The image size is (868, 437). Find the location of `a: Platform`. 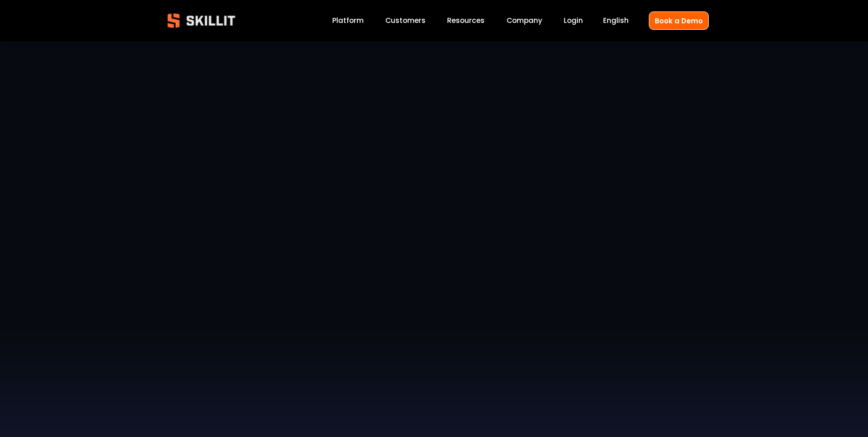

a: Platform is located at coordinates (348, 20).